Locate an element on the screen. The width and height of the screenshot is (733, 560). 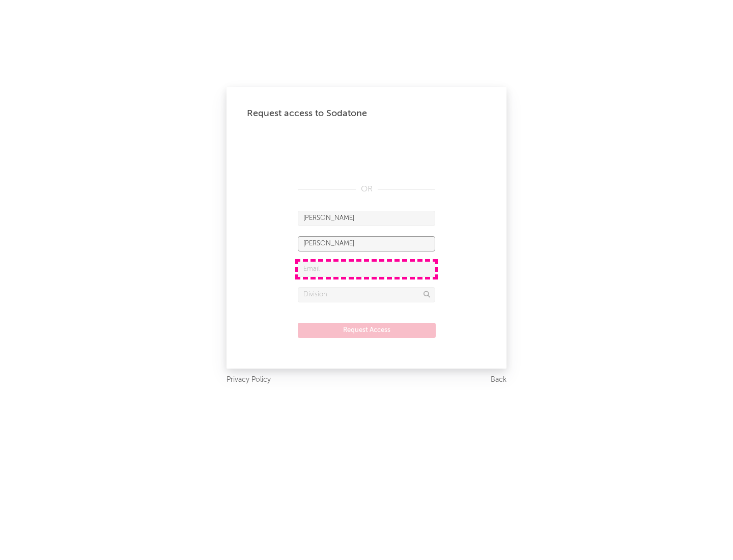
a: Privacy Policy is located at coordinates (248, 380).